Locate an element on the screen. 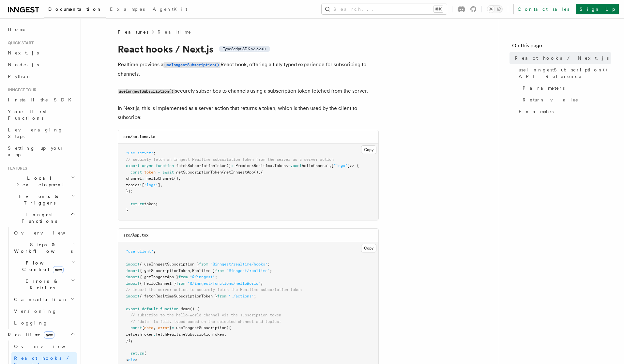 The width and height of the screenshot is (624, 364). span: topics is located at coordinates (132, 185).